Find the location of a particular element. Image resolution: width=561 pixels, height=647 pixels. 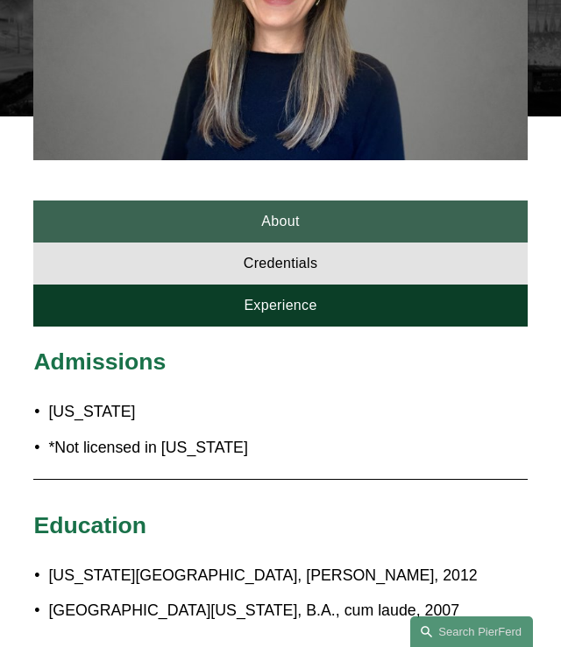

span: Education is located at coordinates (89, 526).